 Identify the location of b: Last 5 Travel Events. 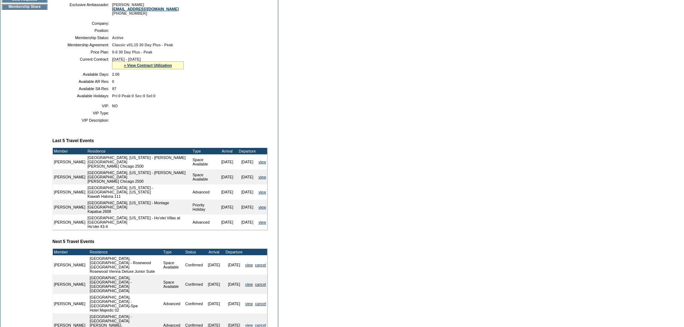
(73, 141).